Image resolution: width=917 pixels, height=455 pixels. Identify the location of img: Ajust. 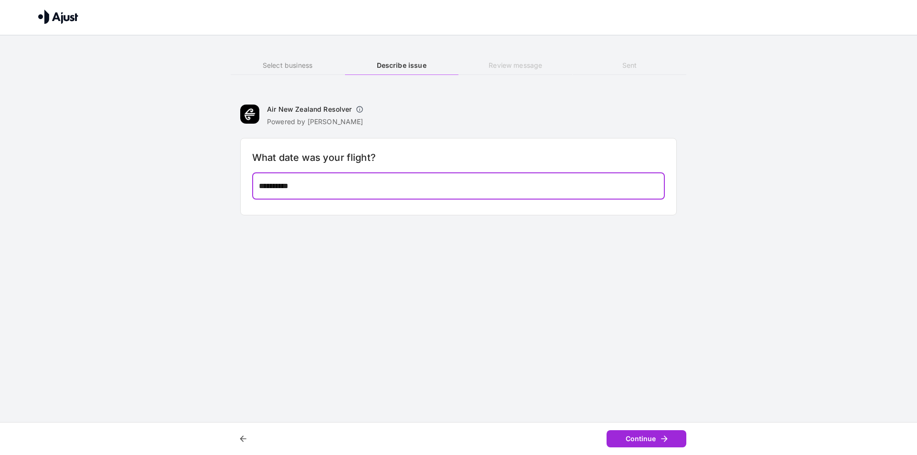
(58, 17).